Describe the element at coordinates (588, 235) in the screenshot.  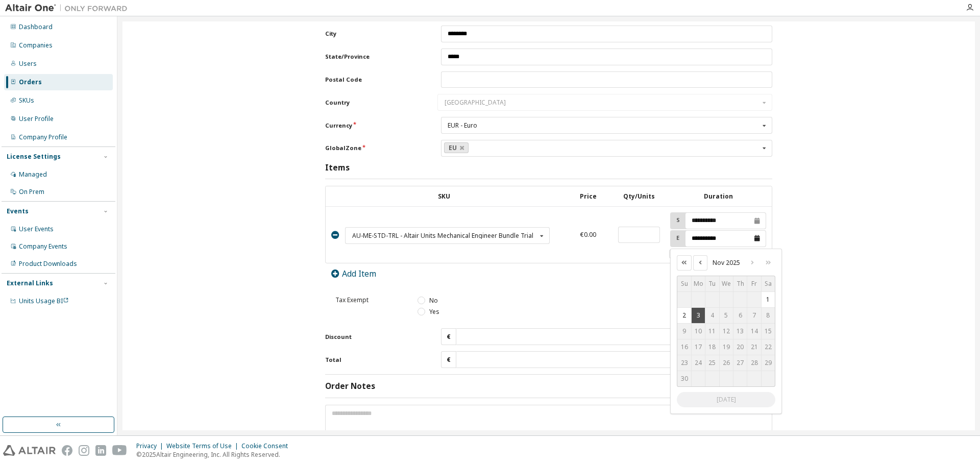
I see `td: €0.00` at that location.